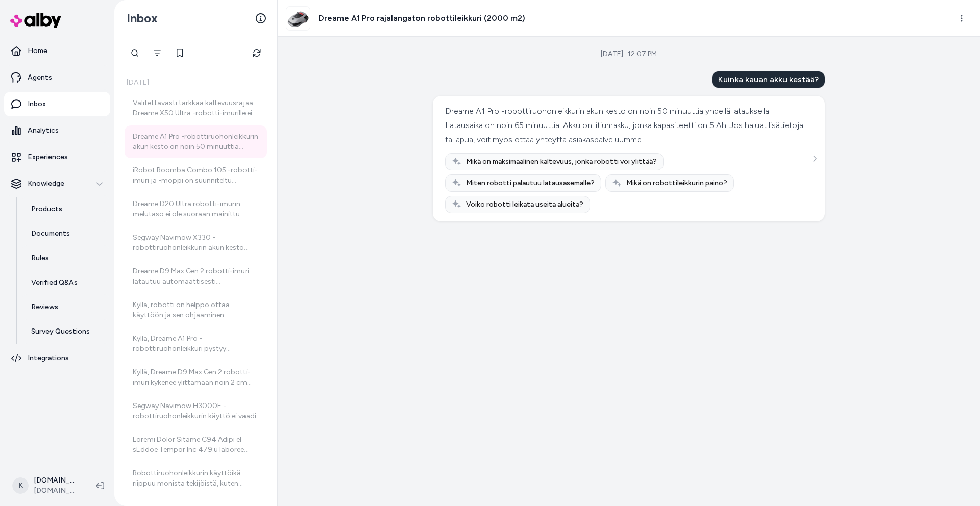 The image size is (980, 506). I want to click on a: Home, so click(57, 51).